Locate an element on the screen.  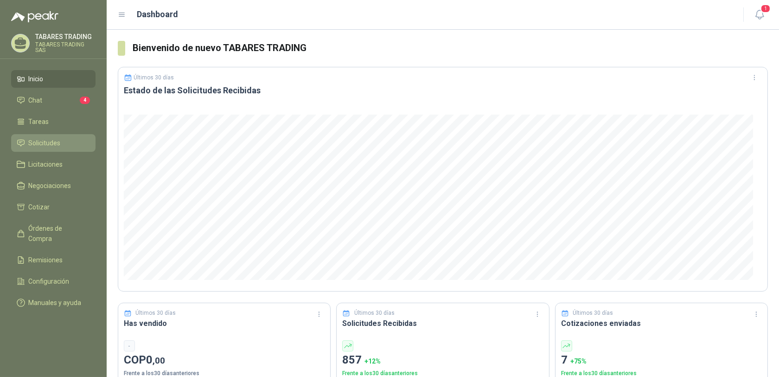
a: Remisiones is located at coordinates (53, 260).